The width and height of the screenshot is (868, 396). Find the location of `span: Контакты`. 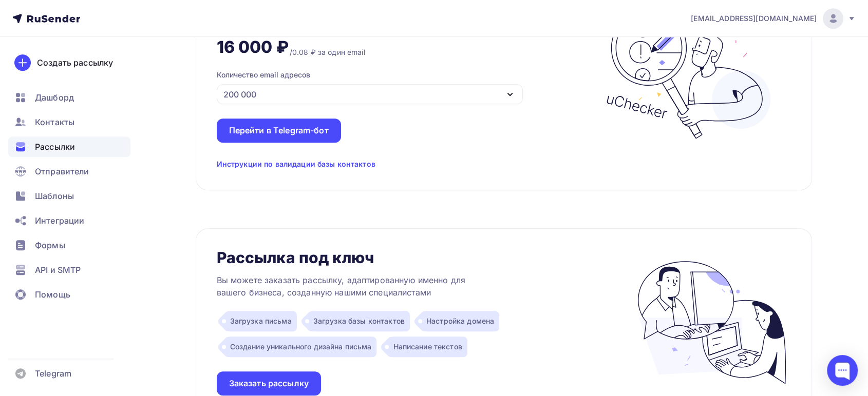

span: Контакты is located at coordinates (54, 122).